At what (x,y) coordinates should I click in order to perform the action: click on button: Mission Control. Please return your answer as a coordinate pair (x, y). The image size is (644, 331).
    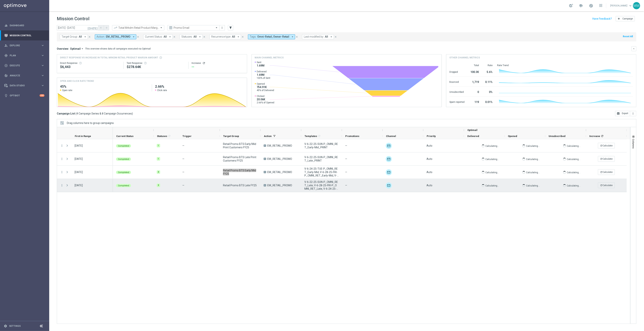
    Looking at the image, I should click on (25, 35).